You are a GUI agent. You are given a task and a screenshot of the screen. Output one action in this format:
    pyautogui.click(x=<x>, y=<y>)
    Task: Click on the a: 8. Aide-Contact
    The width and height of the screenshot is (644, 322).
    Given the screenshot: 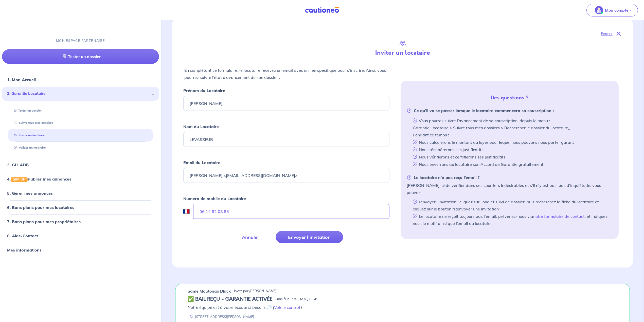 What is the action you would take?
    pyautogui.click(x=23, y=236)
    